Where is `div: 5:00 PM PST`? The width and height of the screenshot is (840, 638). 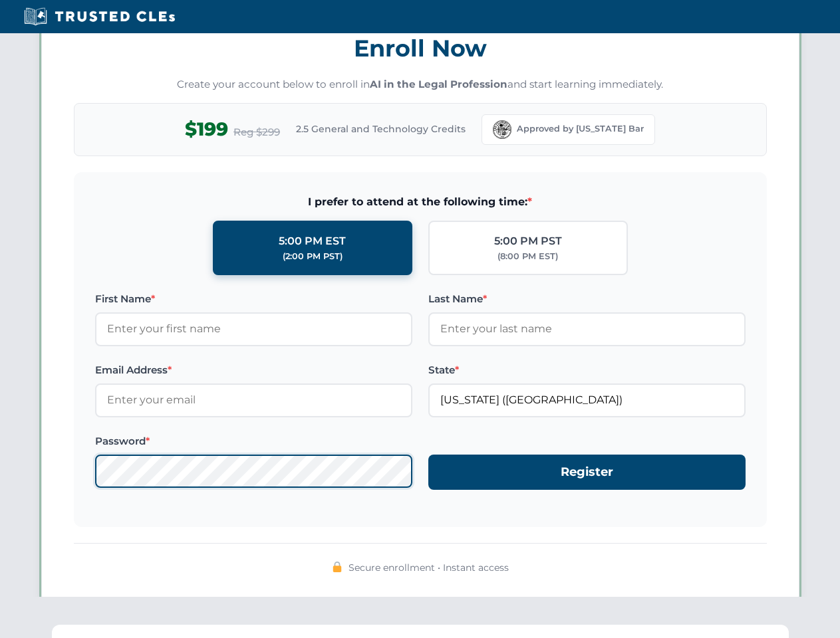 div: 5:00 PM PST is located at coordinates (528, 241).